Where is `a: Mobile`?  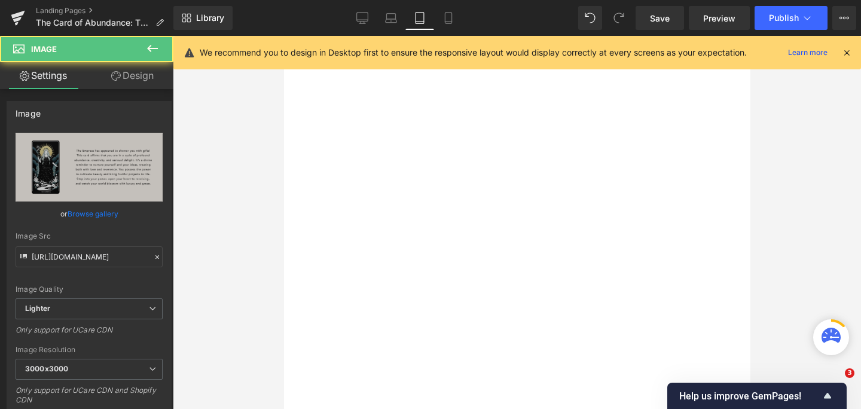 a: Mobile is located at coordinates (449, 18).